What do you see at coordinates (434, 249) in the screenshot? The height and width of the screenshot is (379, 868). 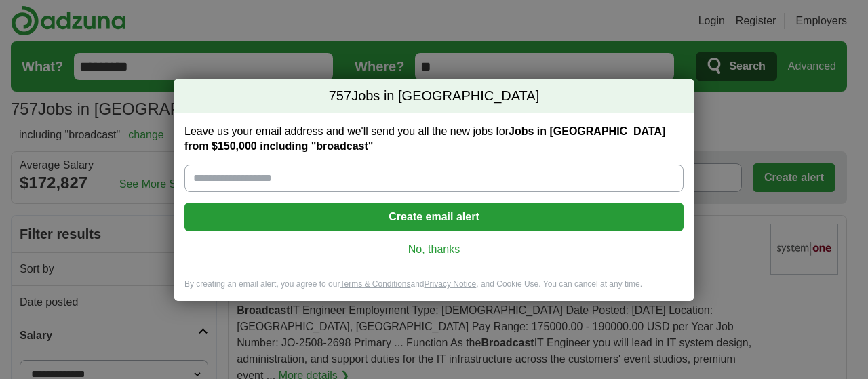 I see `a: No, thanks` at bounding box center [434, 249].